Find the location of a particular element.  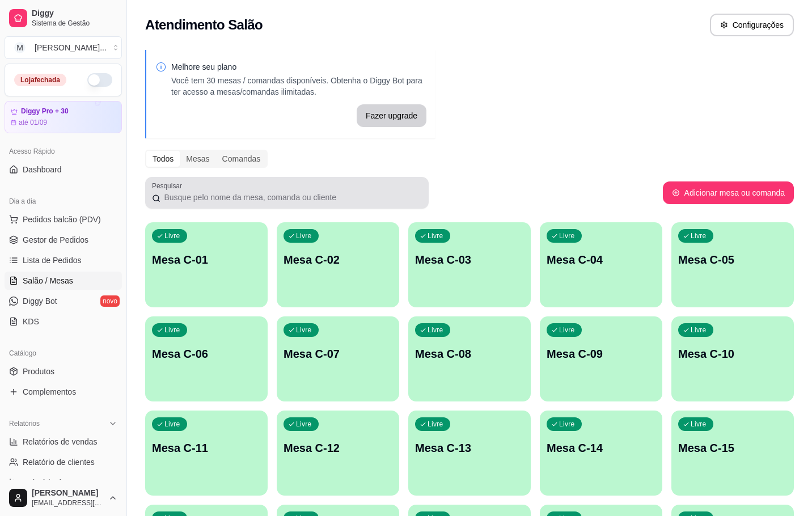

button: Adicionar mesa ou comanda is located at coordinates (728, 193).